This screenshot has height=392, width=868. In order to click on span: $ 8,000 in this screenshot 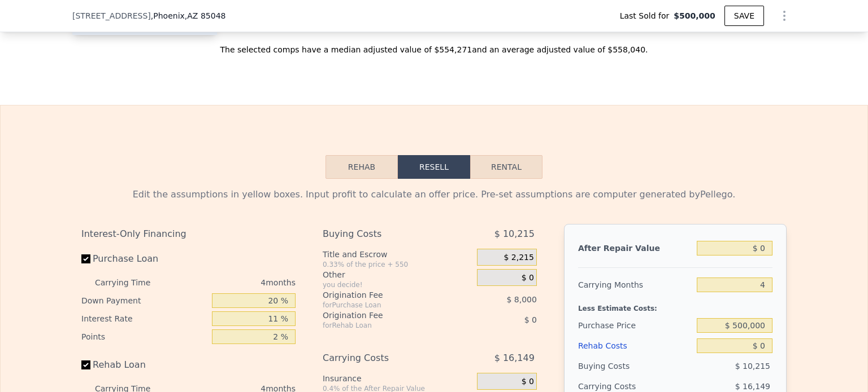, I will do `click(521, 300)`.